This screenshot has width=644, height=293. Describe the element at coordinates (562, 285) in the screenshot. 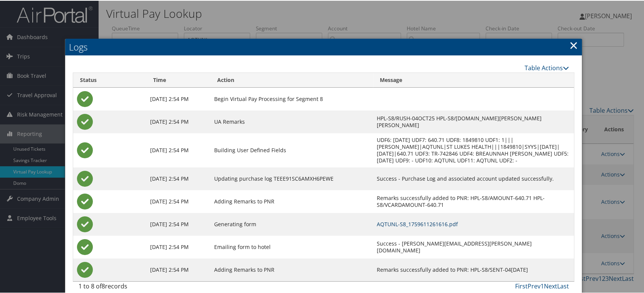

I see `a: Last` at that location.